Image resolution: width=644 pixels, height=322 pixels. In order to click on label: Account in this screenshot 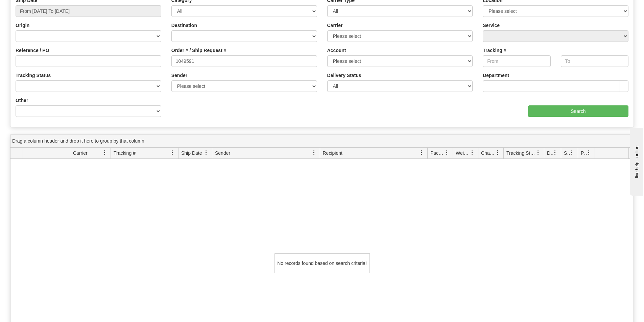, I will do `click(336, 50)`.